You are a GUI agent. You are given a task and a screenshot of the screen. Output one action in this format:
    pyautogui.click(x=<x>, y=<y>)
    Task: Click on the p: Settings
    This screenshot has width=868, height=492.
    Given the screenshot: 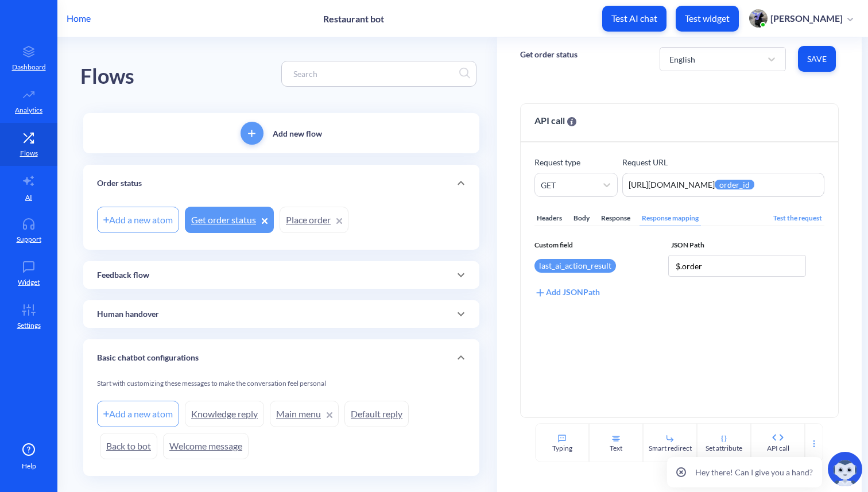 What is the action you would take?
    pyautogui.click(x=29, y=326)
    